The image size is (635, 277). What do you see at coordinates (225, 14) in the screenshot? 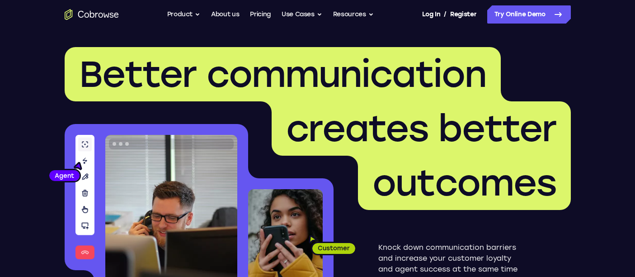
I see `a: About us` at bounding box center [225, 14].